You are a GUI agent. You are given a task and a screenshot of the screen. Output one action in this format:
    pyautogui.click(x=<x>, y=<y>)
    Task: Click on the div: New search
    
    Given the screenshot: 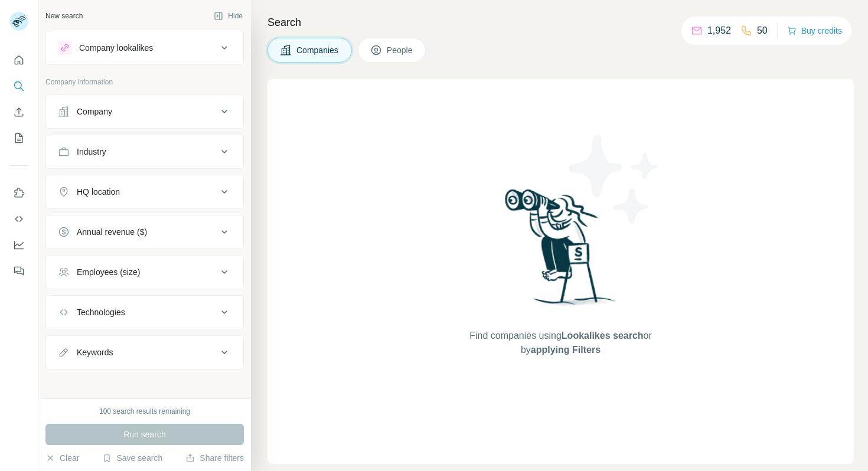 What is the action you would take?
    pyautogui.click(x=64, y=16)
    